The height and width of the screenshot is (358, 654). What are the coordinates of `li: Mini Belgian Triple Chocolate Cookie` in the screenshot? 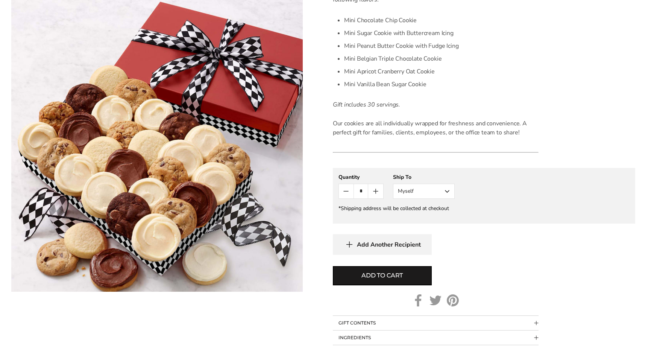 It's located at (441, 59).